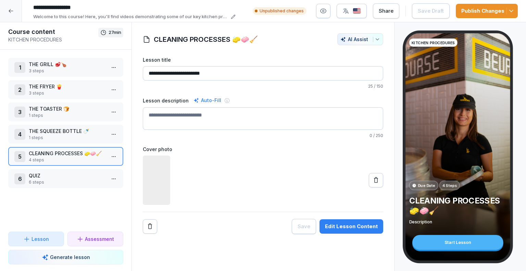  Describe the element at coordinates (67, 175) in the screenshot. I see `p: QUIZ` at that location.